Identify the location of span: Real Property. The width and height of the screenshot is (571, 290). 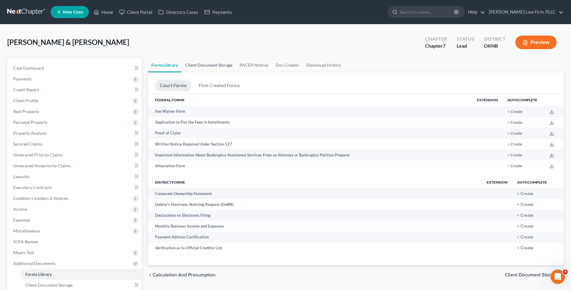
(26, 111).